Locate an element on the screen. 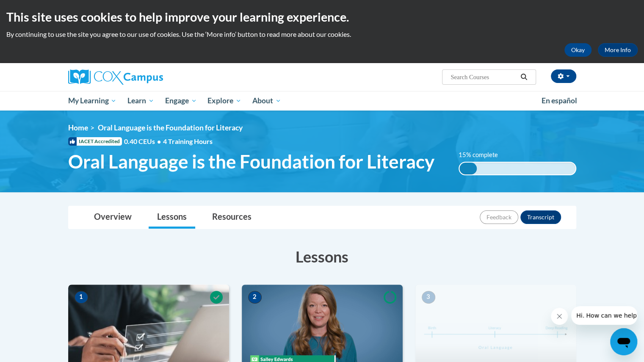  button: Account Settings is located at coordinates (564, 76).